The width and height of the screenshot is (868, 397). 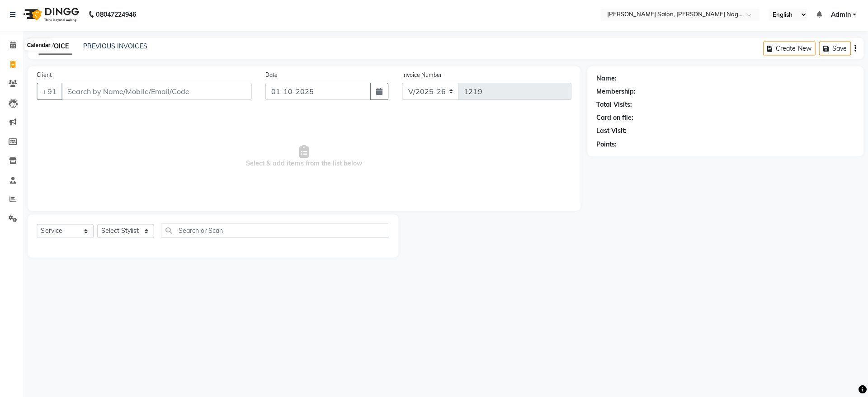 I want to click on div: Name:, so click(x=608, y=80).